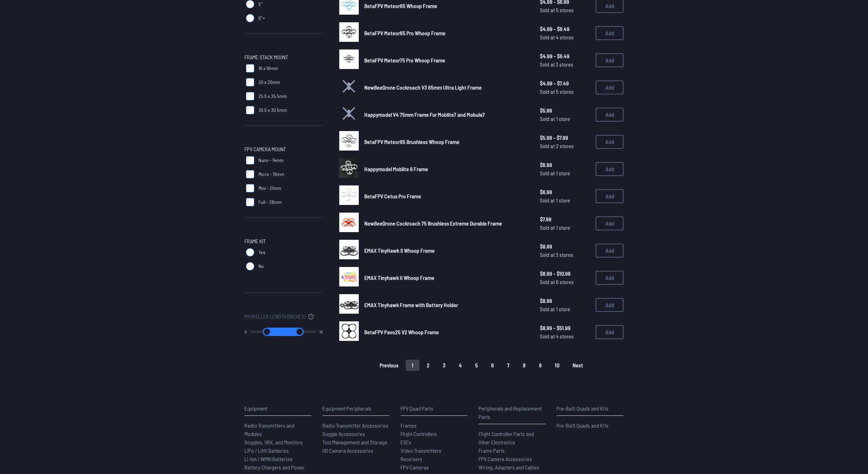 The width and height of the screenshot is (868, 474). What do you see at coordinates (565, 83) in the screenshot?
I see `span: $4.99 - $7.49` at bounding box center [565, 83].